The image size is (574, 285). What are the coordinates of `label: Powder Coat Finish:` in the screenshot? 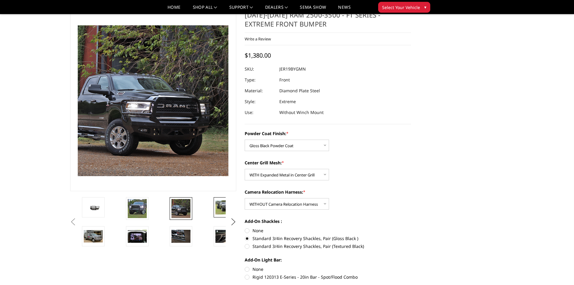 It's located at (328, 133).